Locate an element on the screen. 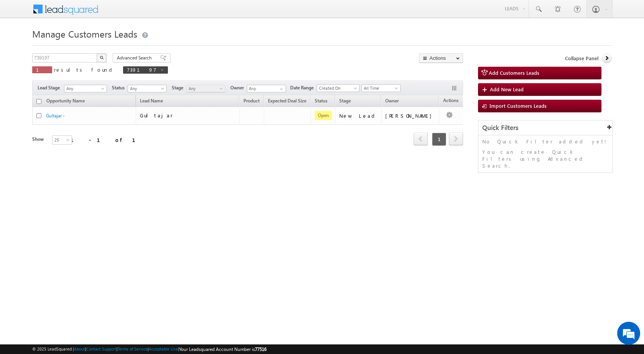 The width and height of the screenshot is (644, 354). a: About is located at coordinates (80, 348).